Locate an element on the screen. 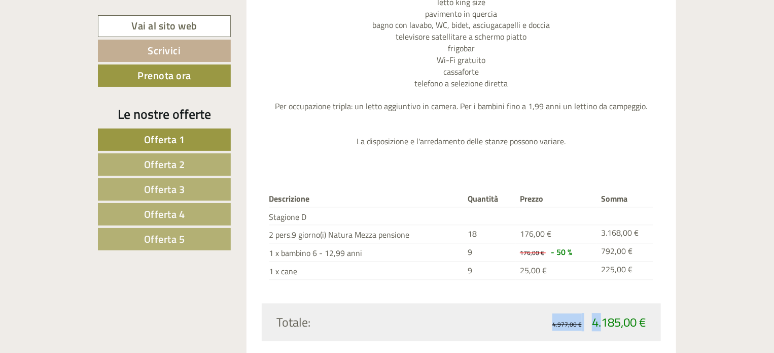  span: Offerta 4 is located at coordinates (164, 214).